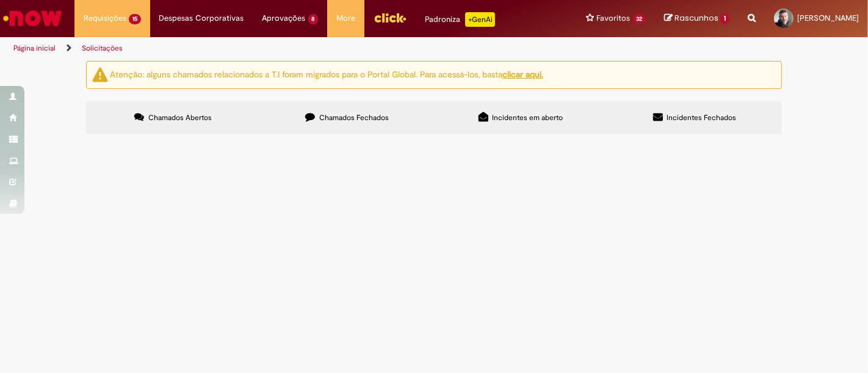  I want to click on u: clicar aqui., so click(522, 74).